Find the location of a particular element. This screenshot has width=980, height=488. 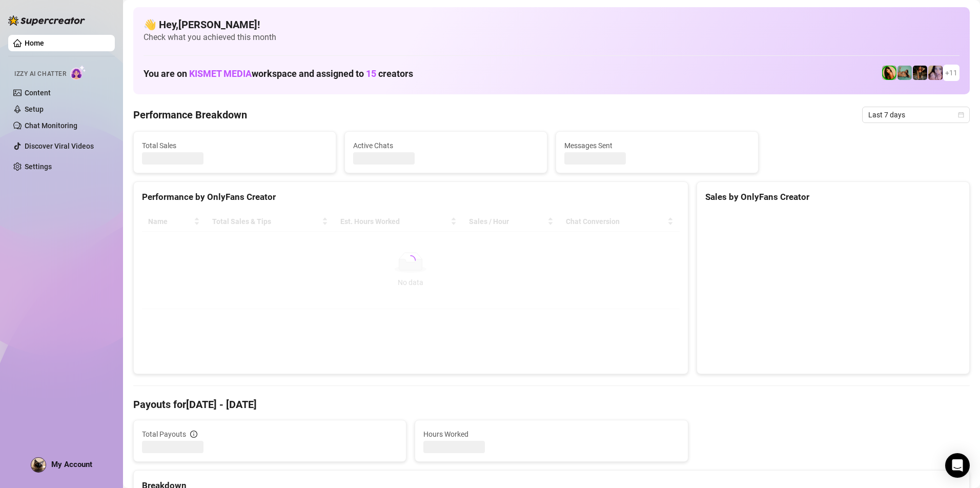

img: Ańa is located at coordinates (920, 73).